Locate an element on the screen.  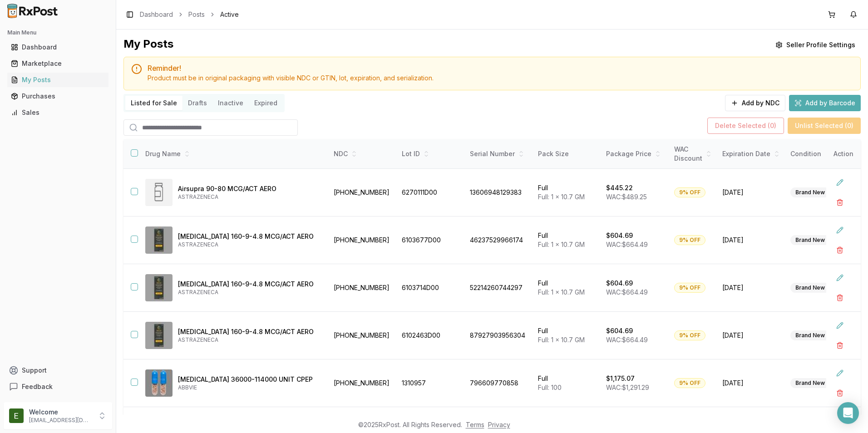
img: Airsupra 90-80 MCG/ACT AERO is located at coordinates (159, 193).